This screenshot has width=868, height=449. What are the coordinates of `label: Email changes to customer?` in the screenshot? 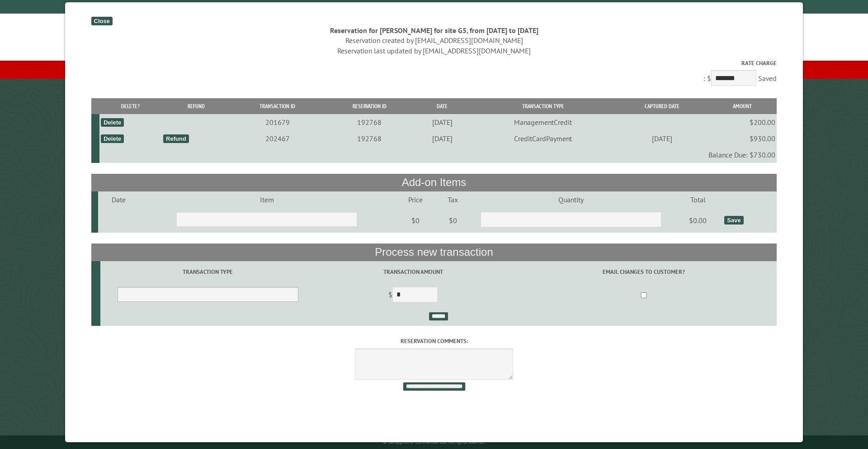 It's located at (644, 272).